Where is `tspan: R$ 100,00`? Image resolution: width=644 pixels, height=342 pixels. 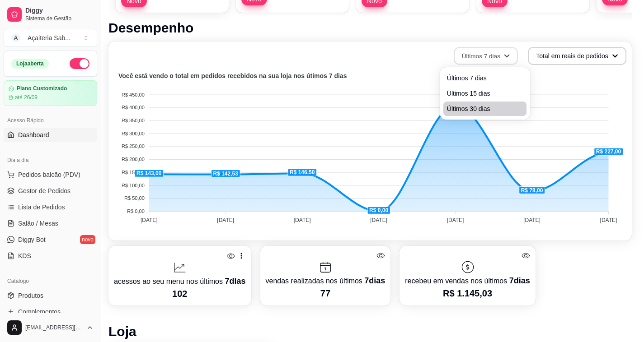 tspan: R$ 100,00 is located at coordinates (133, 185).